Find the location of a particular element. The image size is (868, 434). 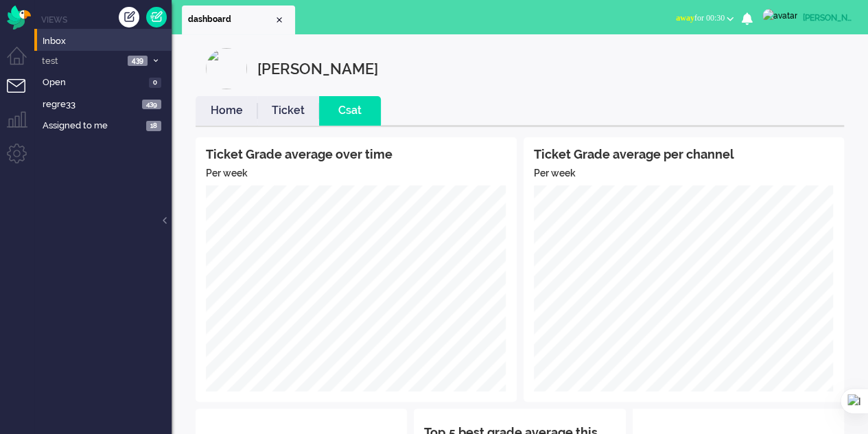

li: awayfor 00:30 is located at coordinates (705, 19).